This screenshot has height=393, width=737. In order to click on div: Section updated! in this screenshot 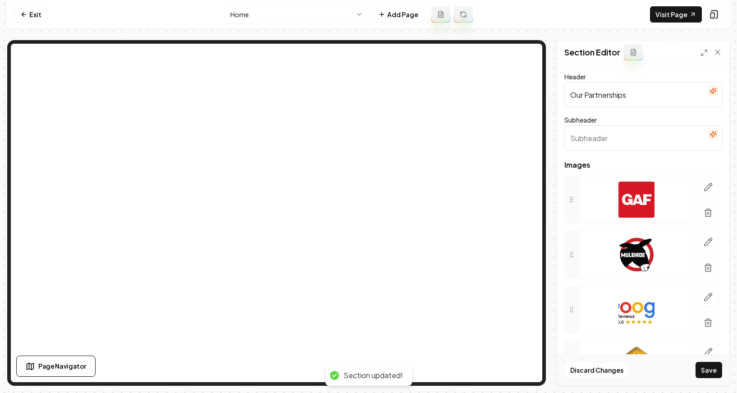, I will do `click(373, 376)`.